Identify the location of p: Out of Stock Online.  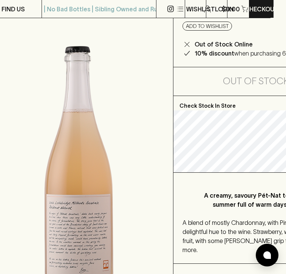
(223, 44).